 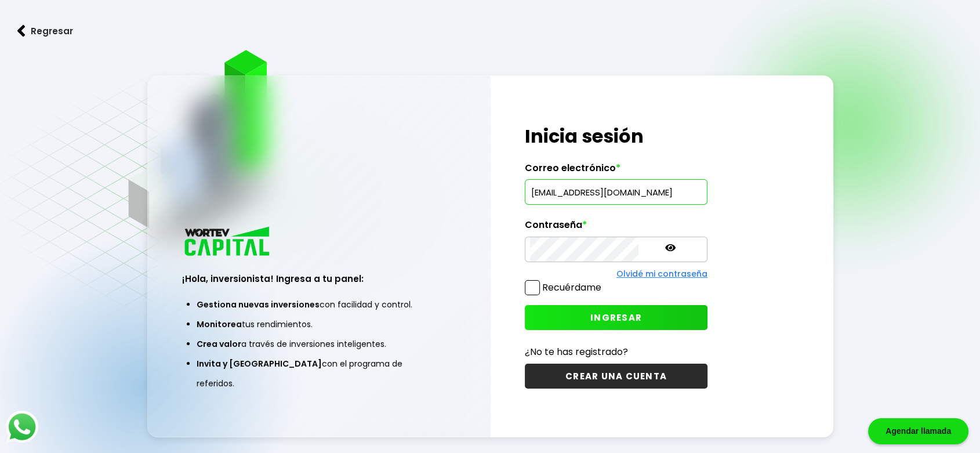 I want to click on li: tus rendimientos., so click(x=319, y=324).